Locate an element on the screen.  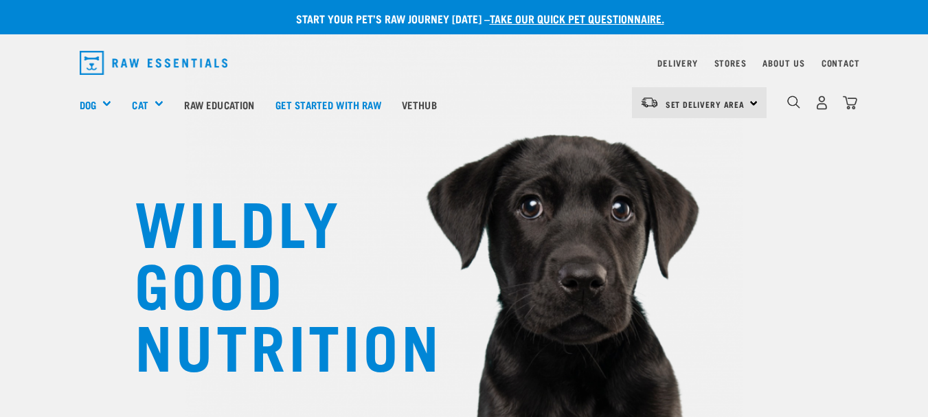
a: Vethub is located at coordinates (419, 104).